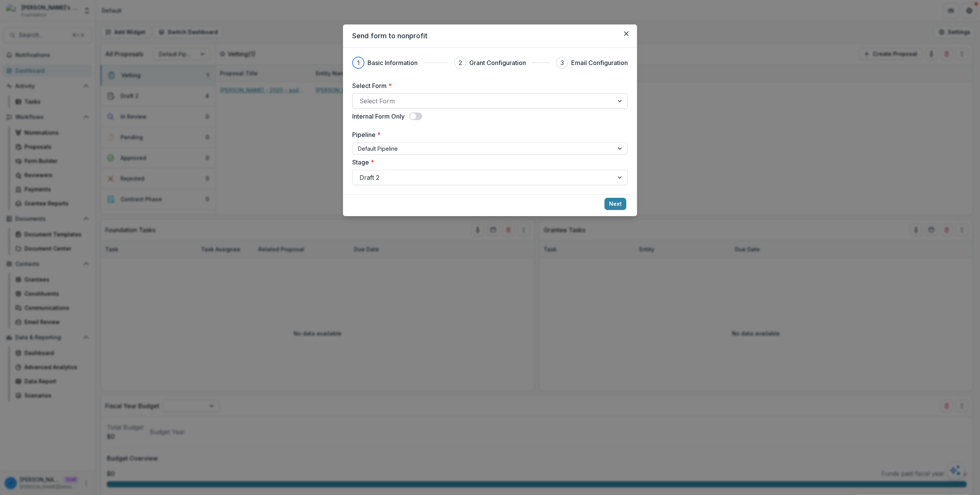  What do you see at coordinates (626, 34) in the screenshot?
I see `button: Close` at bounding box center [626, 34].